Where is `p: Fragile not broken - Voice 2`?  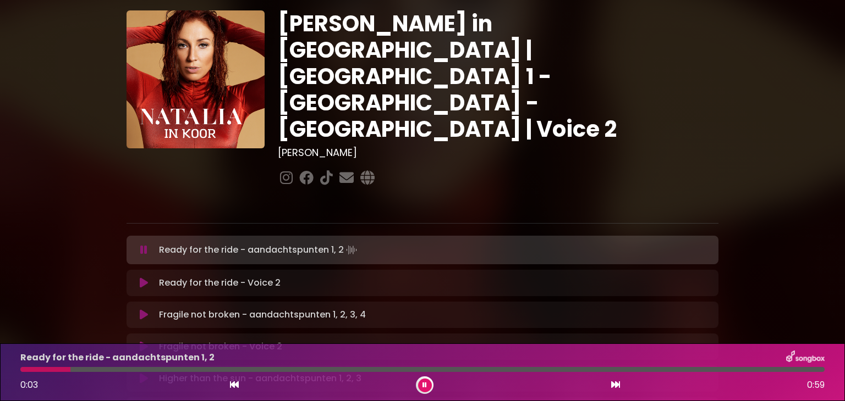
p: Fragile not broken - Voice 2 is located at coordinates (221, 347).